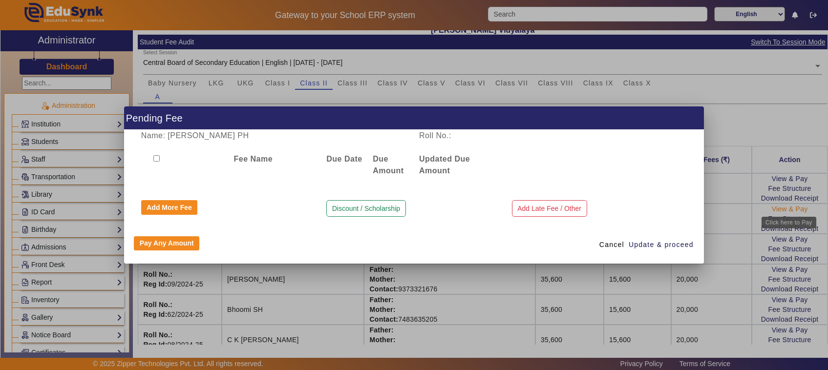 This screenshot has height=370, width=828. What do you see at coordinates (388, 165) in the screenshot?
I see `b: Due Amount` at bounding box center [388, 165].